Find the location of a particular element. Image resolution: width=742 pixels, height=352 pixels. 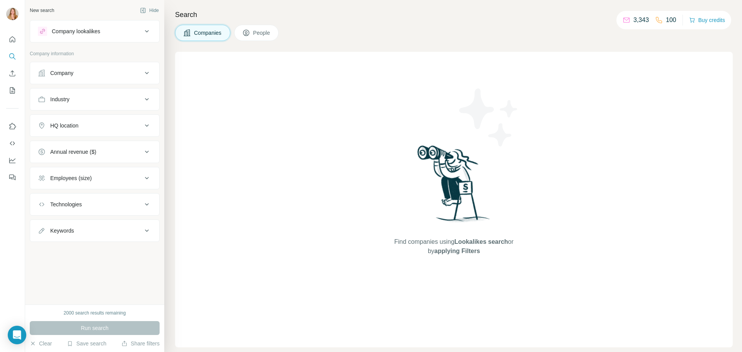

button: Enrich CSV is located at coordinates (12, 73).